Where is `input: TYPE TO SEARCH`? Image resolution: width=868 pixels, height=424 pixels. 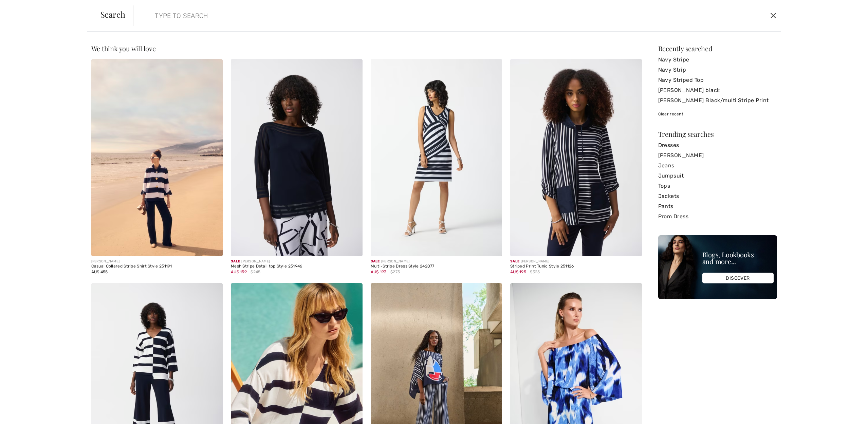 input: TYPE TO SEARCH is located at coordinates (382, 16).